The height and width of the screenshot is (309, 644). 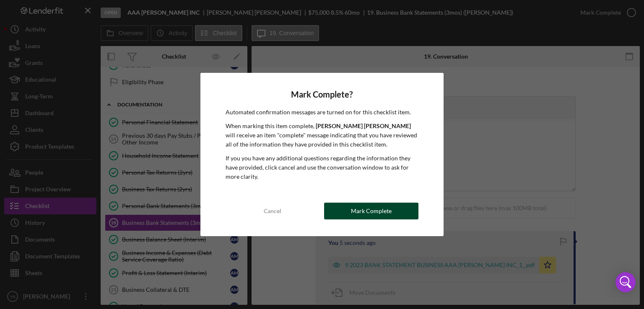 I want to click on p: If you you have any additional questions regarding the information they have provided, click canc..., so click(x=322, y=167).